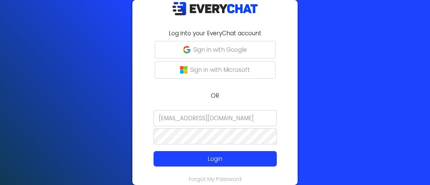  Describe the element at coordinates (215, 33) in the screenshot. I see `h2: Log into your EveryChat account` at that location.